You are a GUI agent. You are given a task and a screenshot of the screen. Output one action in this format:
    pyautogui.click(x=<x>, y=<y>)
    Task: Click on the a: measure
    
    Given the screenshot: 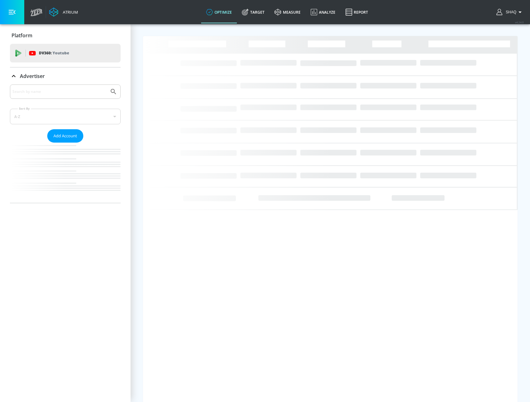 What is the action you would take?
    pyautogui.click(x=287, y=12)
    